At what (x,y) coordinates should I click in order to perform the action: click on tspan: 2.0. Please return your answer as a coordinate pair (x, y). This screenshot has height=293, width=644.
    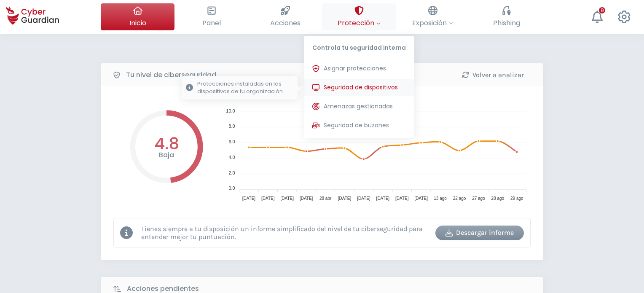
    Looking at the image, I should click on (232, 173).